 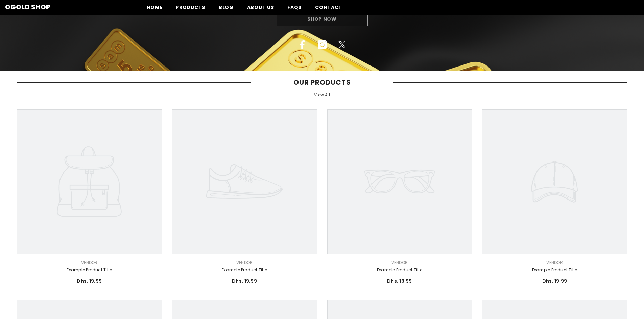 What do you see at coordinates (28, 7) in the screenshot?
I see `a: Ogold Shop` at bounding box center [28, 7].